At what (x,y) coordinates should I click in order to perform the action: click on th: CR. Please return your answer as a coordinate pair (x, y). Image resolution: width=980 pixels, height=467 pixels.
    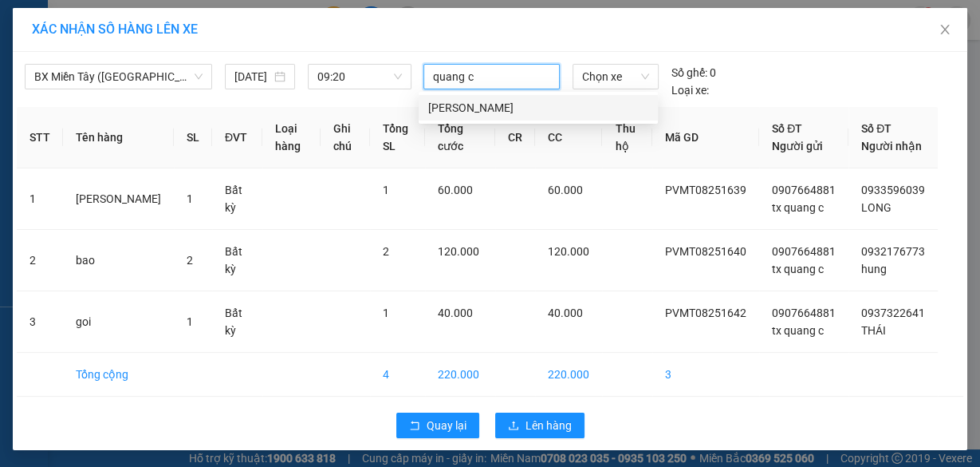
    Looking at the image, I should click on (515, 138).